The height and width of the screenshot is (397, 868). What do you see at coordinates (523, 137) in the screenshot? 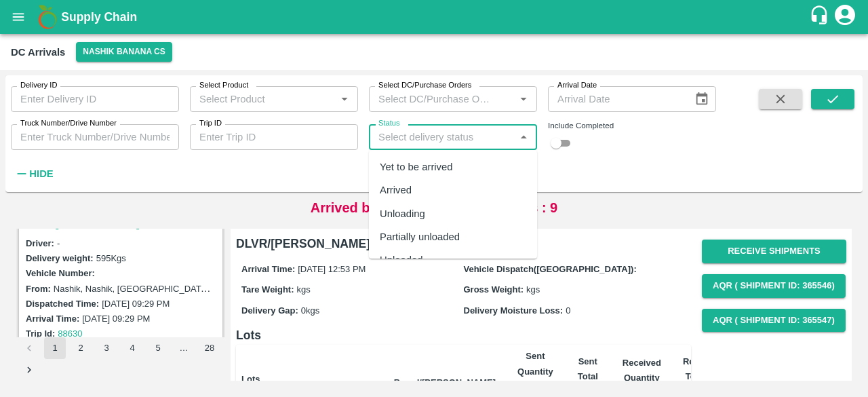
I see `button: Close` at bounding box center [523, 137].